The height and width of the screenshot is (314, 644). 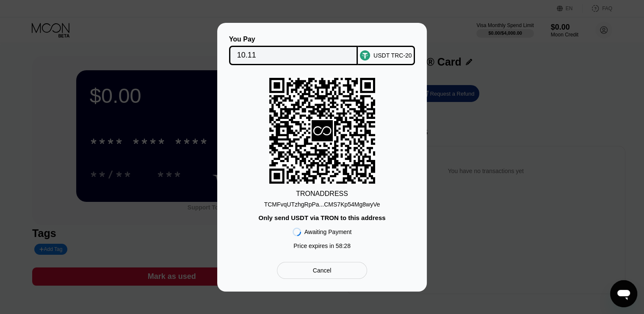 I want to click on span: 58 : 28, so click(x=343, y=246).